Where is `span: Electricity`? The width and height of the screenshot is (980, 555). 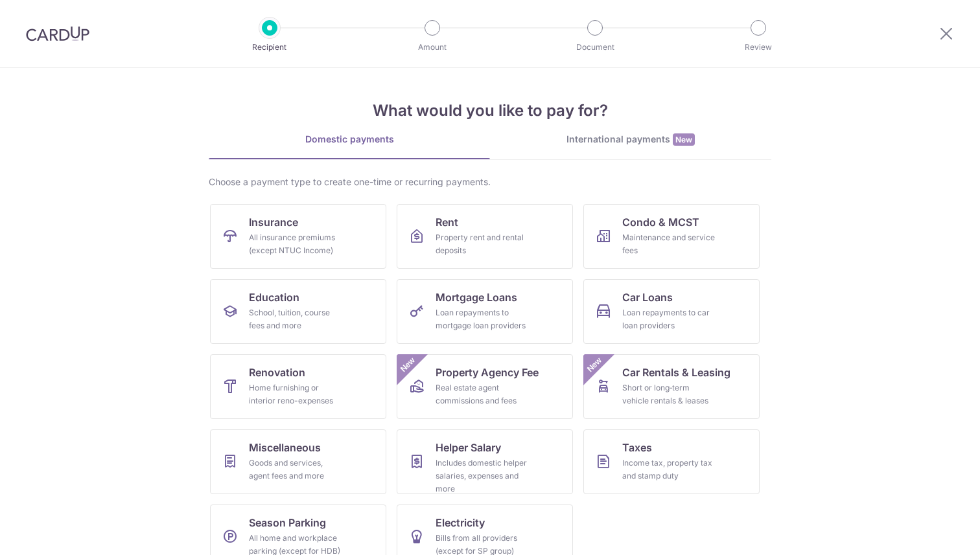
span: Electricity is located at coordinates (460, 523).